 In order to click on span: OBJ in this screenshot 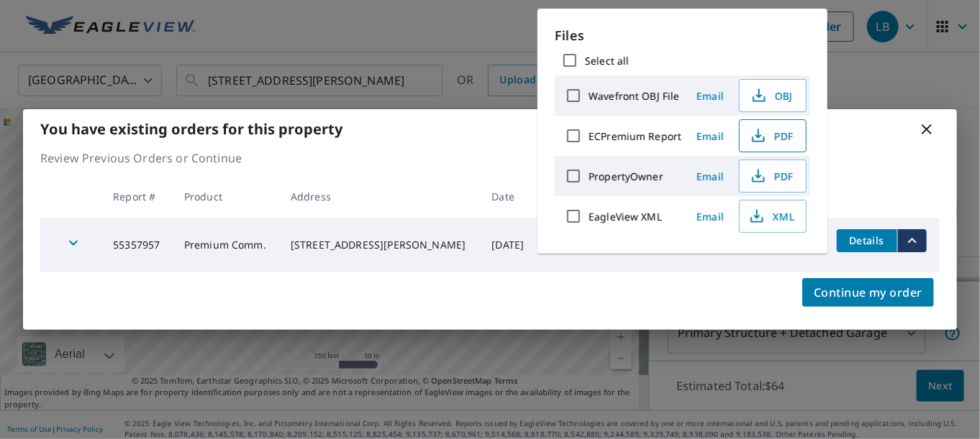, I will do `click(771, 95)`.